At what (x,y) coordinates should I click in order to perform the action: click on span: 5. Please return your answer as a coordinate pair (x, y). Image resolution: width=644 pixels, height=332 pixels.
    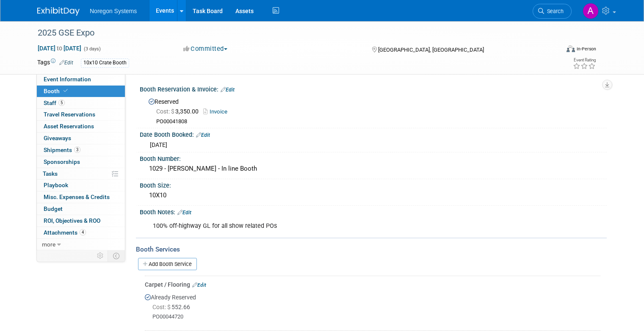
    Looking at the image, I should click on (62, 102).